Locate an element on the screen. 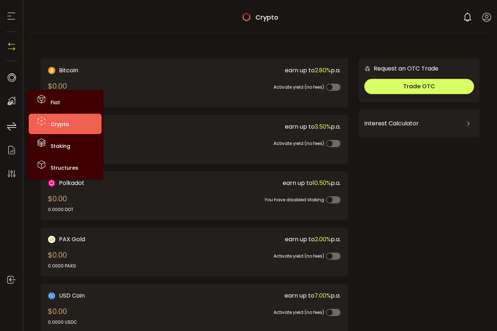  span: 7.00% is located at coordinates (322, 296).